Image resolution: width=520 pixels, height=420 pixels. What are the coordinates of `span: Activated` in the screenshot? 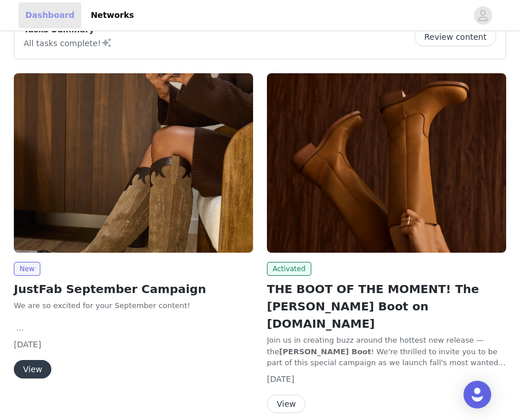 It's located at (289, 269).